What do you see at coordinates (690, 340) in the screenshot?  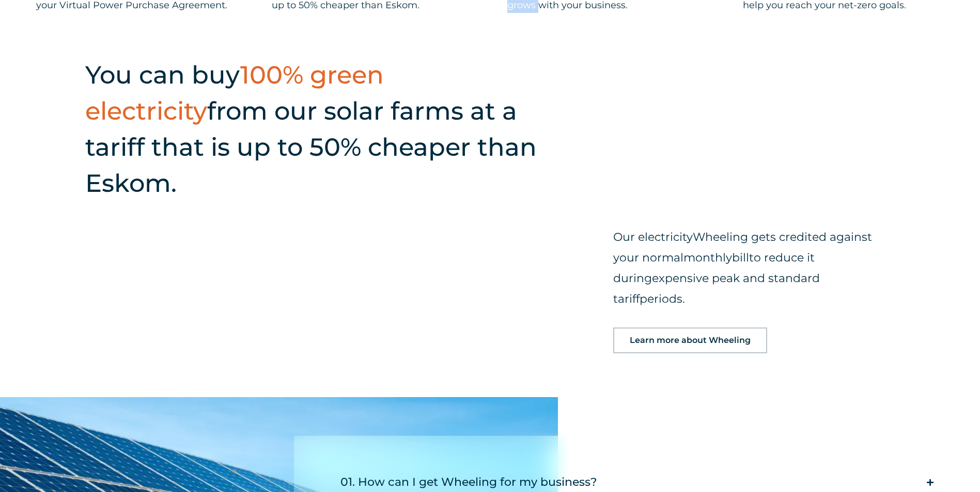 I see `a: Learn more about Wheeling` at bounding box center [690, 340].